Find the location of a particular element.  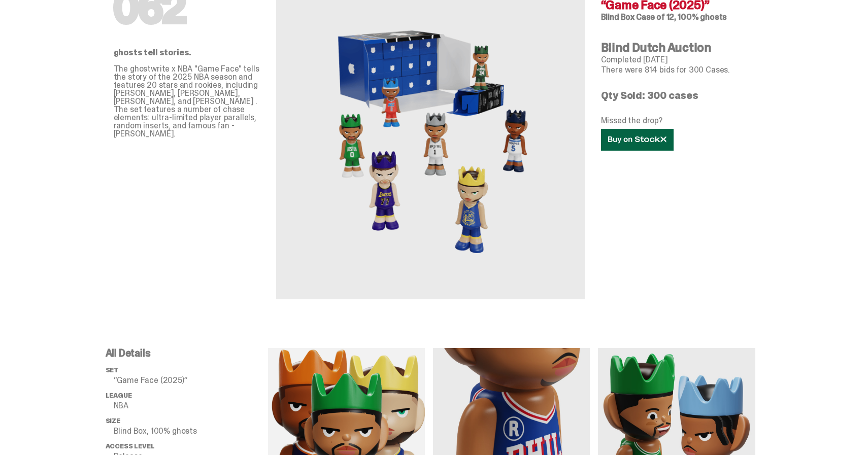

span: Size is located at coordinates (113, 421).